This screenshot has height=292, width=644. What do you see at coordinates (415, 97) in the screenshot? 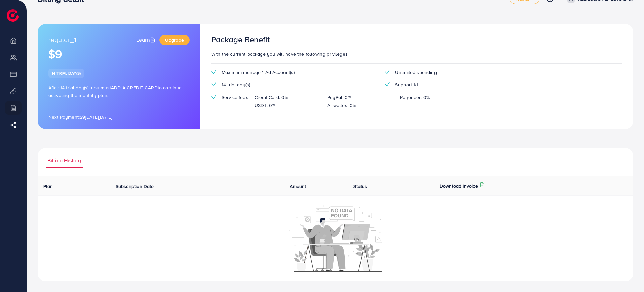
I see `p: Payoneer: 0%` at bounding box center [415, 97].